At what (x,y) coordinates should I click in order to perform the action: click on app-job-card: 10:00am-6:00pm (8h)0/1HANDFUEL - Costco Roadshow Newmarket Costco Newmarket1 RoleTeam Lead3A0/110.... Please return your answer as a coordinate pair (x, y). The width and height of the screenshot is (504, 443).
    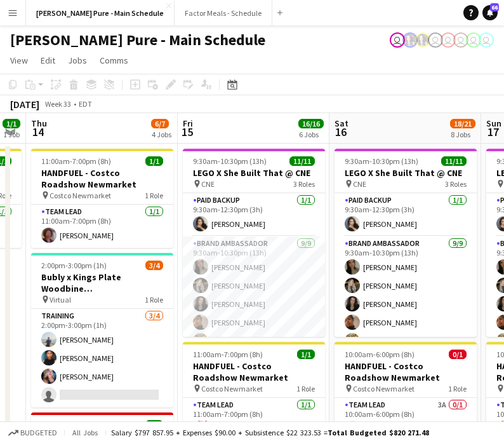
    Looking at the image, I should click on (406, 391).